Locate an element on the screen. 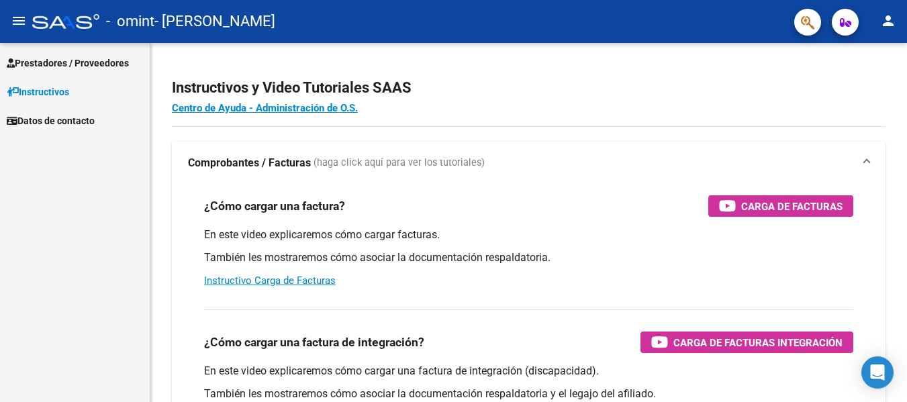 The height and width of the screenshot is (402, 907). span: Datos de contacto is located at coordinates (50, 121).